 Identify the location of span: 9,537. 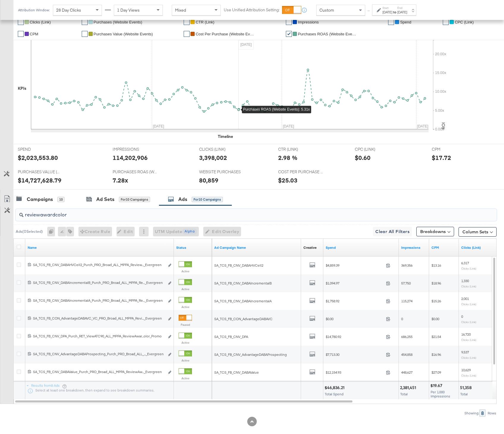
(465, 352).